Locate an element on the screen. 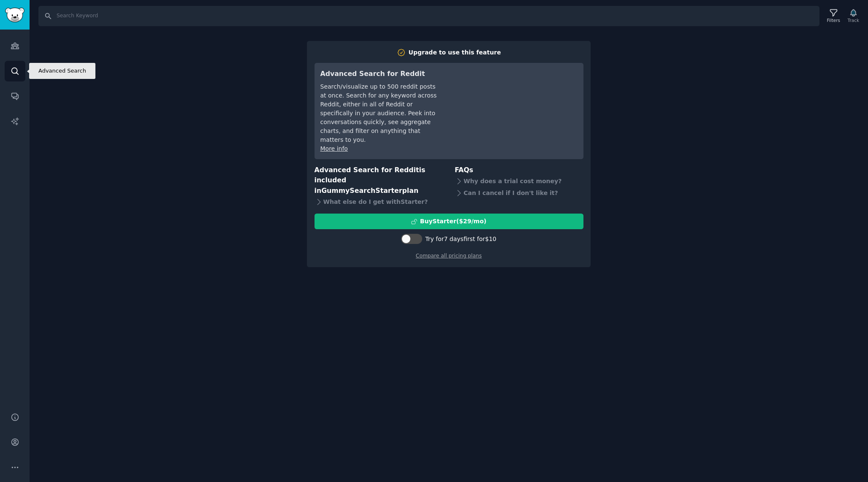 The width and height of the screenshot is (868, 482). h3: FAQs is located at coordinates (519, 170).